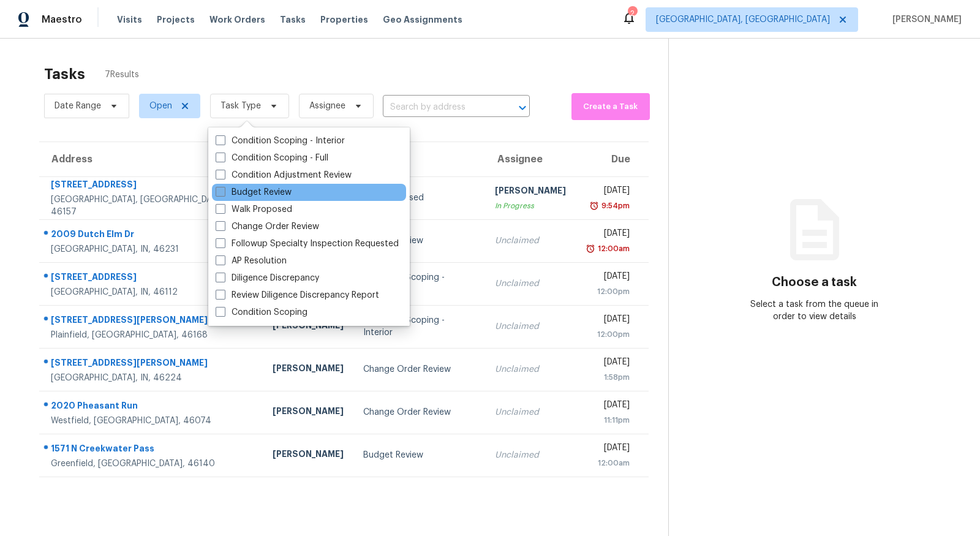 The image size is (980, 536). Describe the element at coordinates (253, 209) in the screenshot. I see `label: Walk Proposed` at that location.